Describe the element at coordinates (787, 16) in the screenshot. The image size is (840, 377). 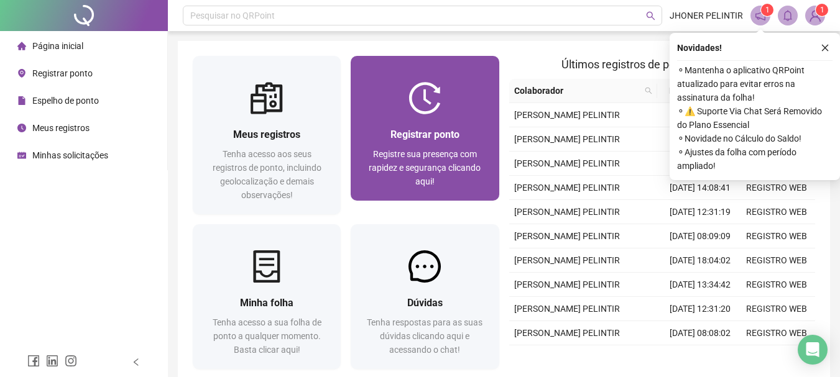
I see `span: bell` at that location.